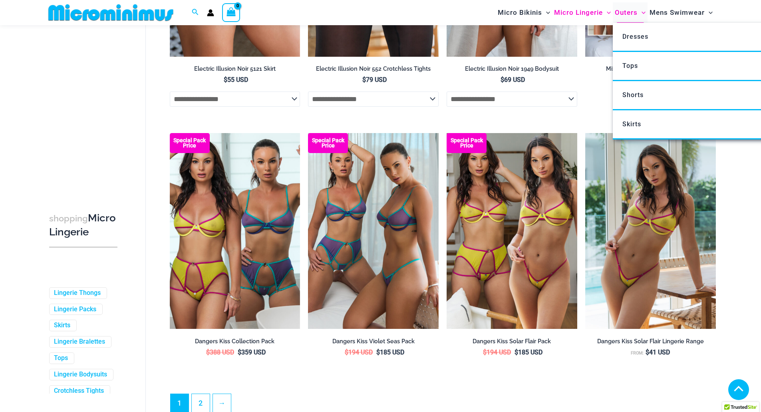 The height and width of the screenshot is (412, 761). What do you see at coordinates (630, 66) in the screenshot?
I see `span: Tops` at bounding box center [630, 66].